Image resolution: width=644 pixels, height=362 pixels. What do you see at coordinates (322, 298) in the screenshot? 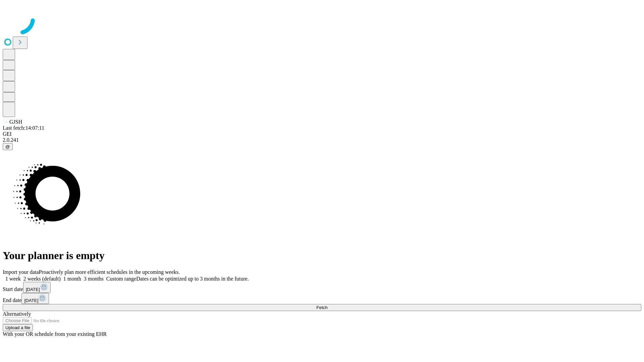
I see `div: End date` at bounding box center [322, 298].